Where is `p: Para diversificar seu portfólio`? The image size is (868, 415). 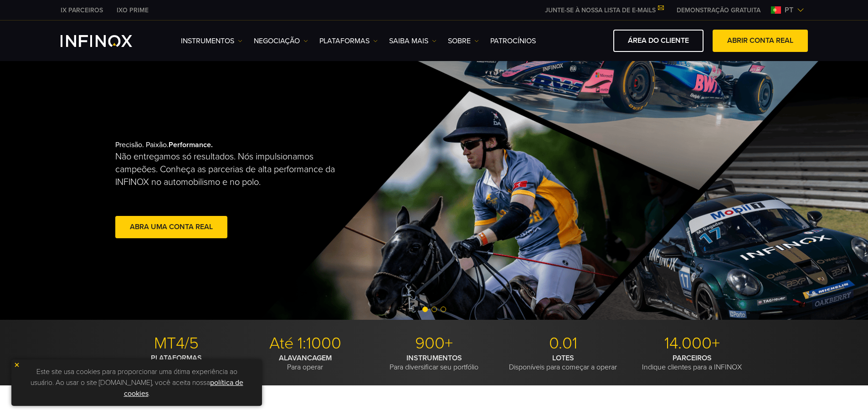
p: Para diversificar seu portfólio is located at coordinates (435, 363).